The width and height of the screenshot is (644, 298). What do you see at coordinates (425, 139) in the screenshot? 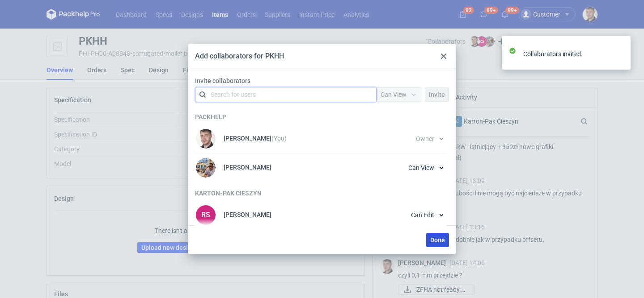
I see `span: Owner` at bounding box center [425, 139].